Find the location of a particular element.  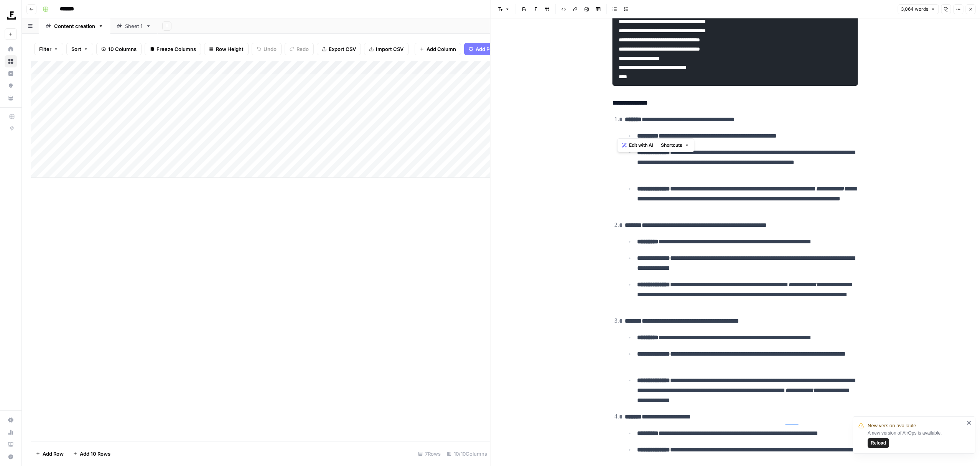

button: 10 Columns is located at coordinates (119, 49).